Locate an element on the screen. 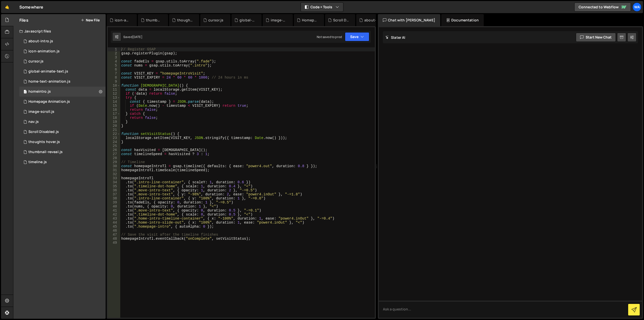 Image resolution: width=644 pixels, height=320 pixels. div: 6 is located at coordinates (114, 70).